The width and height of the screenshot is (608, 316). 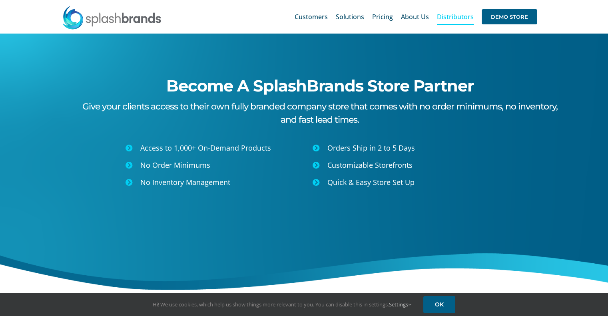 I want to click on a: Pricing, so click(x=382, y=17).